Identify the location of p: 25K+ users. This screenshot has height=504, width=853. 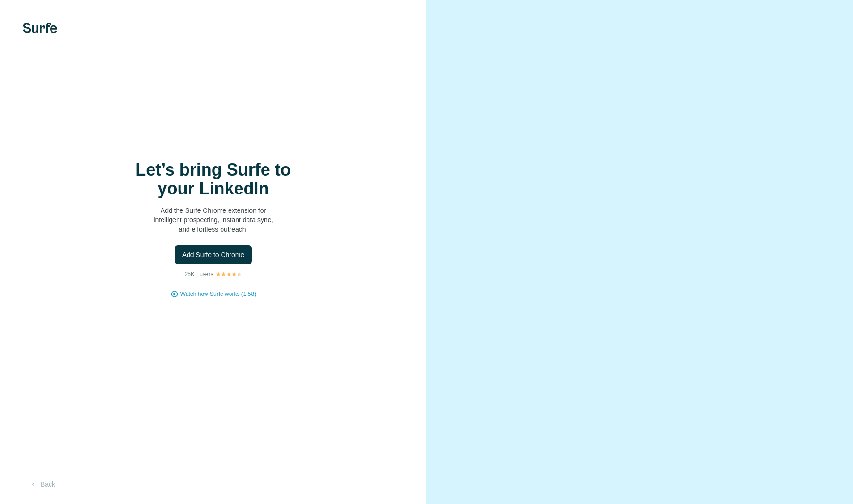
(199, 274).